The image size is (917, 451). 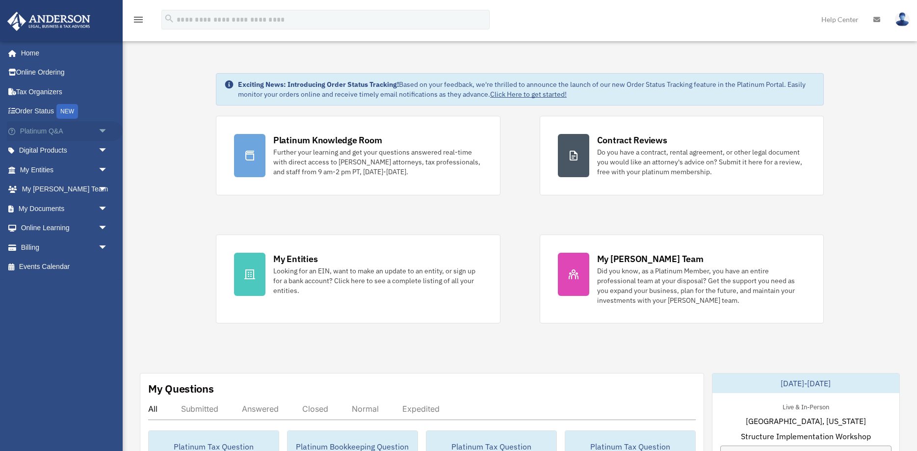 What do you see at coordinates (65, 92) in the screenshot?
I see `a: Tax Organizers` at bounding box center [65, 92].